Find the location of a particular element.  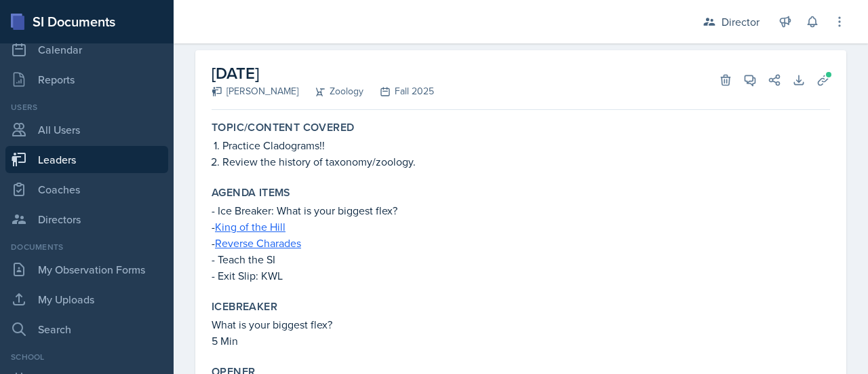

p: Review the history of taxonomy/zoology. is located at coordinates (526, 161).